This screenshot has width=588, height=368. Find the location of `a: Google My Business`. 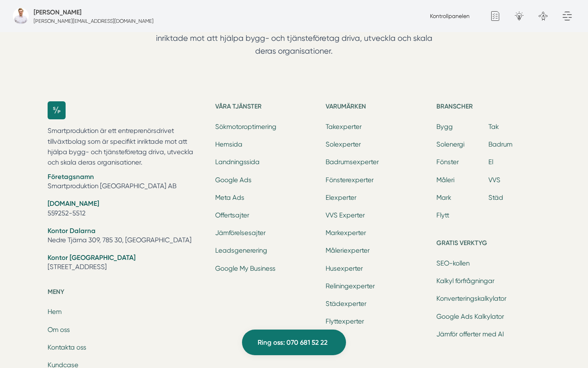

a: Google My Business is located at coordinates (245, 268).